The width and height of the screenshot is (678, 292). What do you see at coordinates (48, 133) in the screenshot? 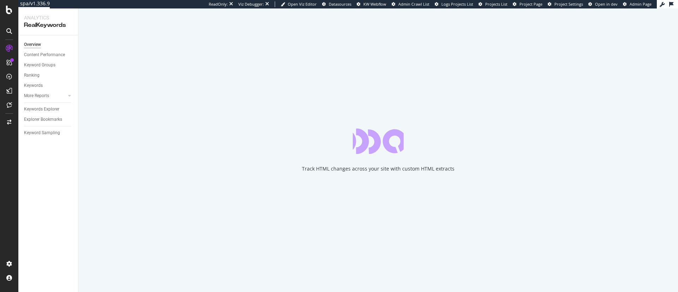
I see `a: Keyword Sampling` at bounding box center [48, 133].